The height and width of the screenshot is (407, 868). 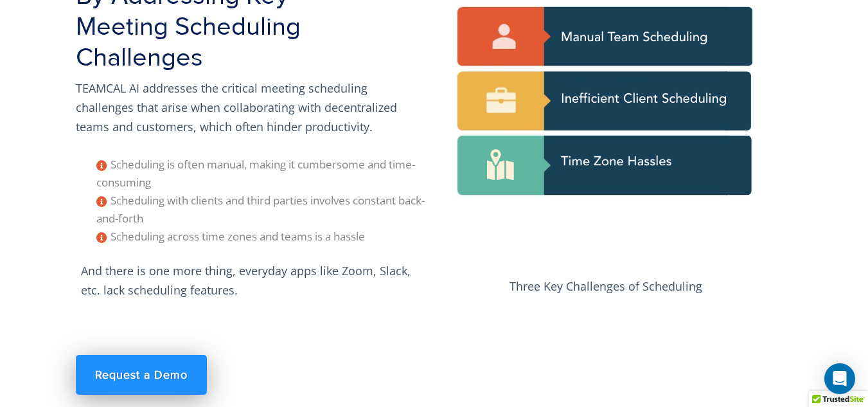 I want to click on div: Open Intercom Messenger, so click(x=840, y=379).